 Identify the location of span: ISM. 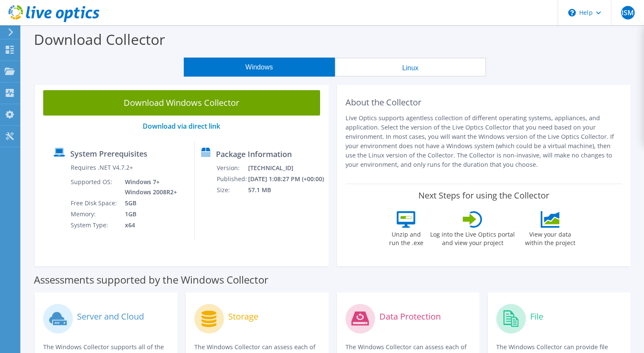
(628, 13).